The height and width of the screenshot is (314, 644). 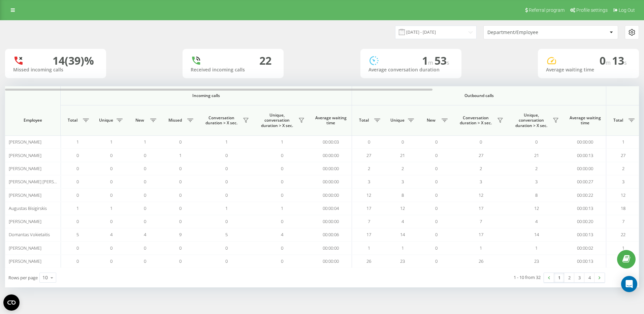 What do you see at coordinates (45, 278) in the screenshot?
I see `div: 10` at bounding box center [45, 278].